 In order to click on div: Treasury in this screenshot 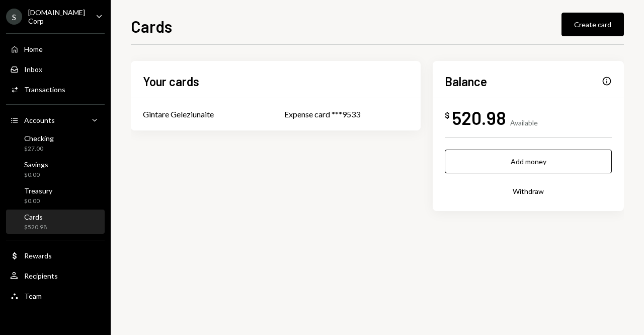, I will do `click(38, 191)`.